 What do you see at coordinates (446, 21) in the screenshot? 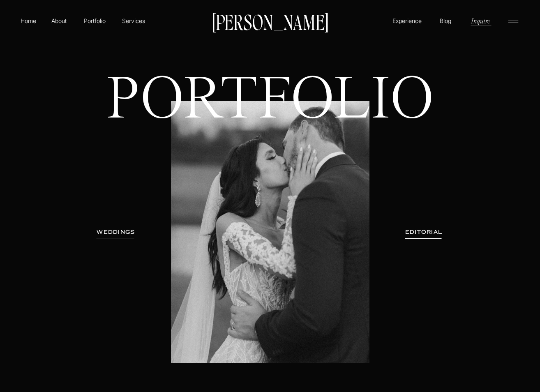
I see `p: Blog` at bounding box center [446, 21].